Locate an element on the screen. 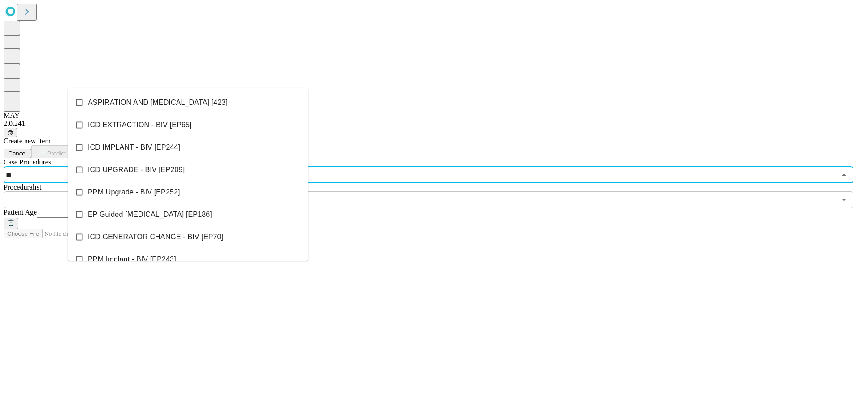 This screenshot has height=414, width=857. span: Cancel is located at coordinates (17, 153).